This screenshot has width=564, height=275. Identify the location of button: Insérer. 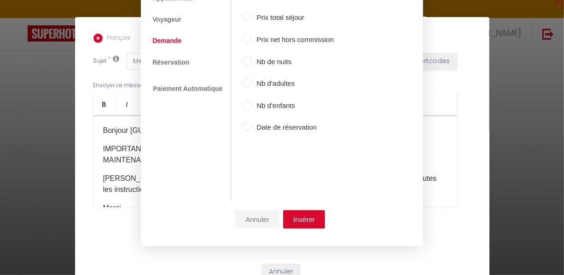
(304, 219).